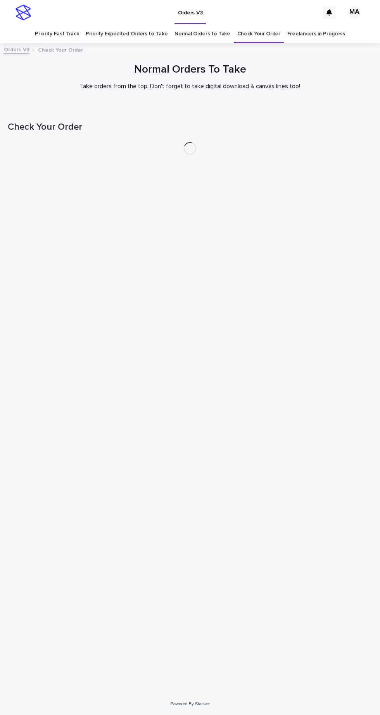  I want to click on a: Normal Orders to Take, so click(203, 34).